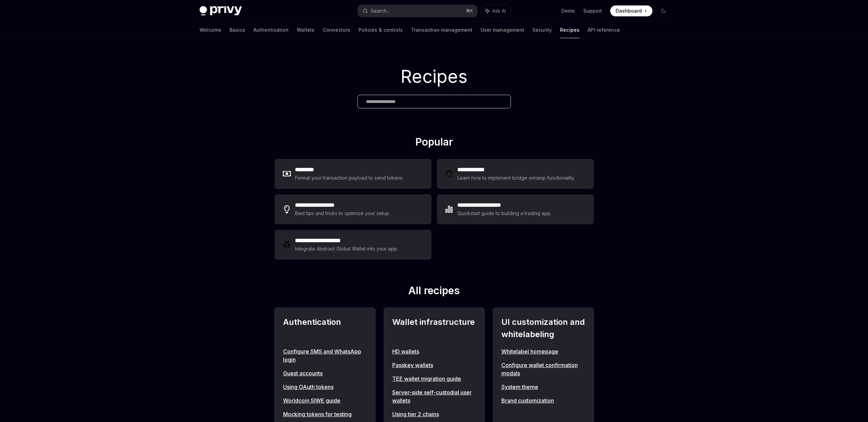 The width and height of the screenshot is (868, 422). Describe the element at coordinates (434, 143) in the screenshot. I see `h2: Popular` at that location.